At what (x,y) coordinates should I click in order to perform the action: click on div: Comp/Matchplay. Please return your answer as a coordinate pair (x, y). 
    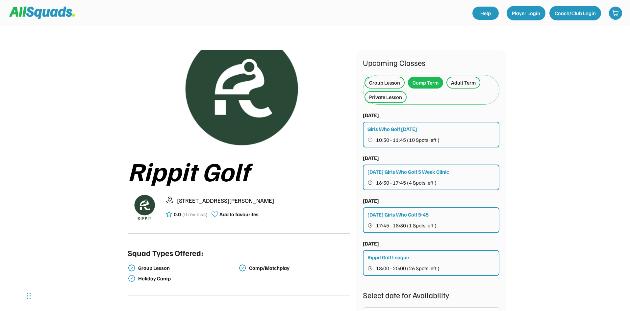
    Looking at the image, I should click on (299, 268).